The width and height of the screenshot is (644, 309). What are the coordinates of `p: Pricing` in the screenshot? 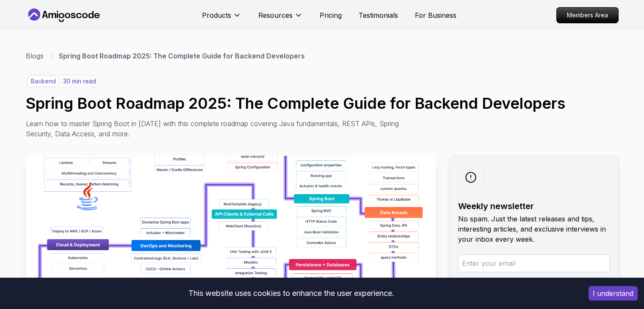 It's located at (331, 15).